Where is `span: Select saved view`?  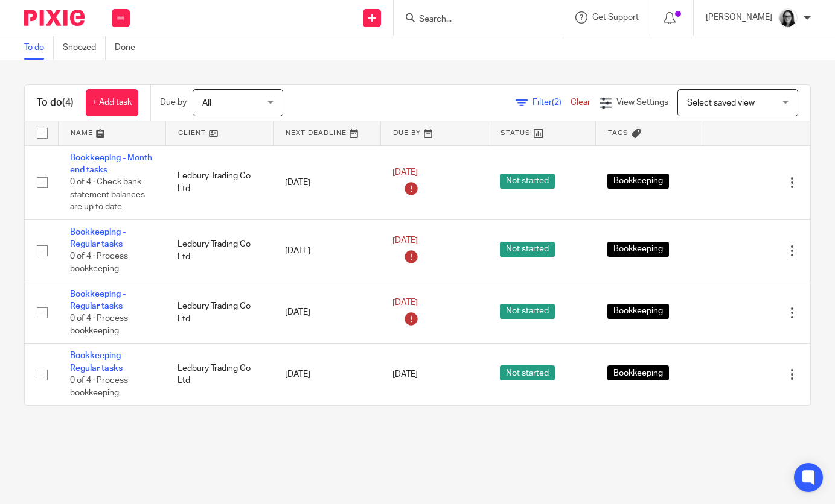 span: Select saved view is located at coordinates (721, 103).